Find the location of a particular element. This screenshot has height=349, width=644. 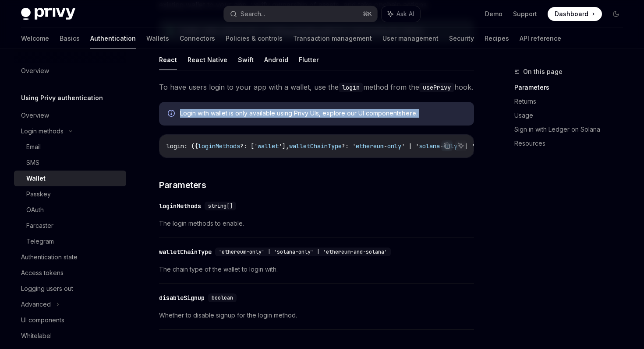

button: Copy the contents from the code block is located at coordinates (447, 145).